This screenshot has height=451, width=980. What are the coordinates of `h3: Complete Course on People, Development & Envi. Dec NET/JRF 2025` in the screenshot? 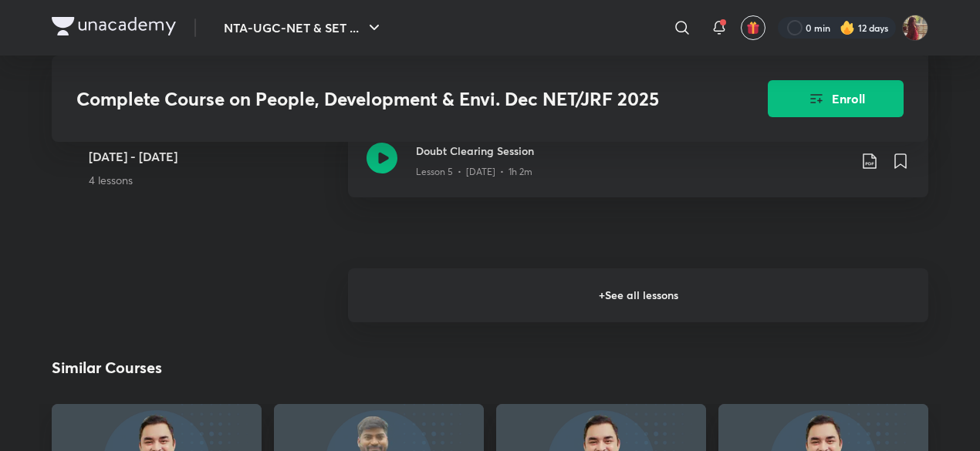 It's located at (378, 98).